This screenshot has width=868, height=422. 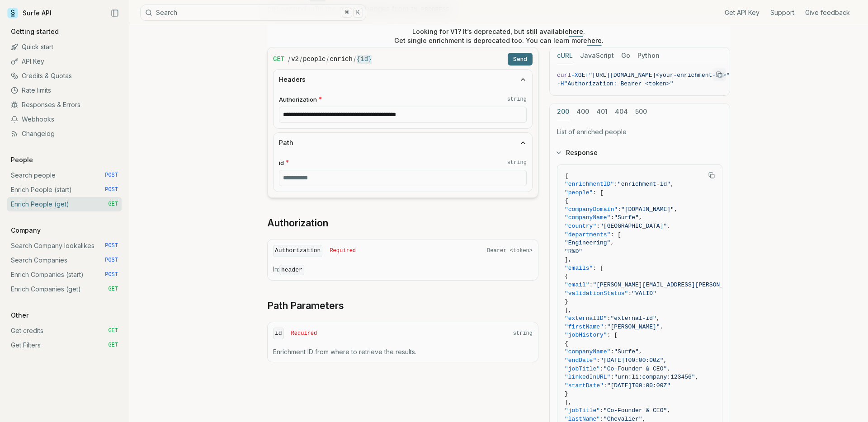 What do you see at coordinates (587, 377) in the screenshot?
I see `span: "linkedInURL"` at bounding box center [587, 377].